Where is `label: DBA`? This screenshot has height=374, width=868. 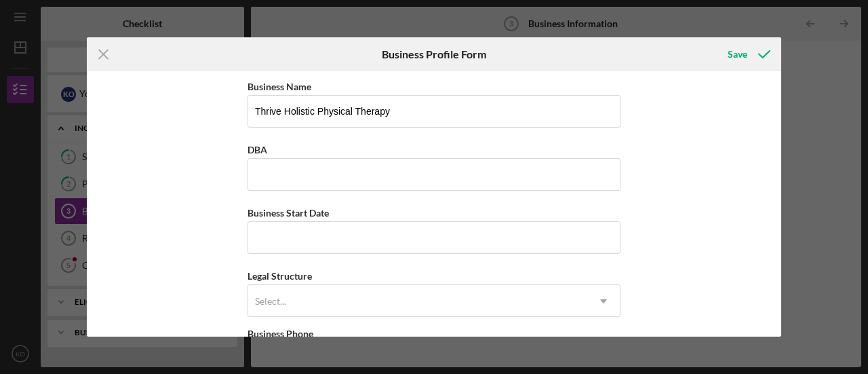
label: DBA is located at coordinates (257, 150).